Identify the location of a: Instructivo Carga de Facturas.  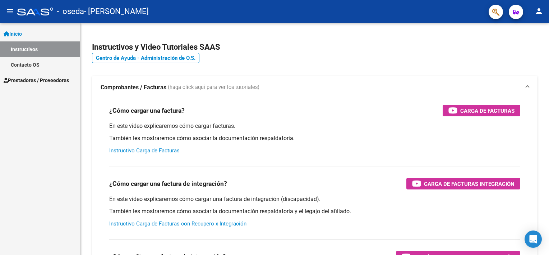
(145, 150).